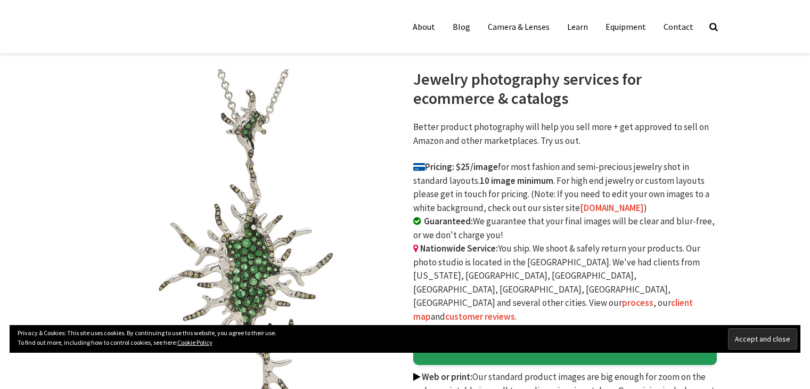  What do you see at coordinates (565, 134) in the screenshot?
I see `p: Better product photography will help you sell more + get approved to sell on Amazon and other mar...` at bounding box center [565, 134].